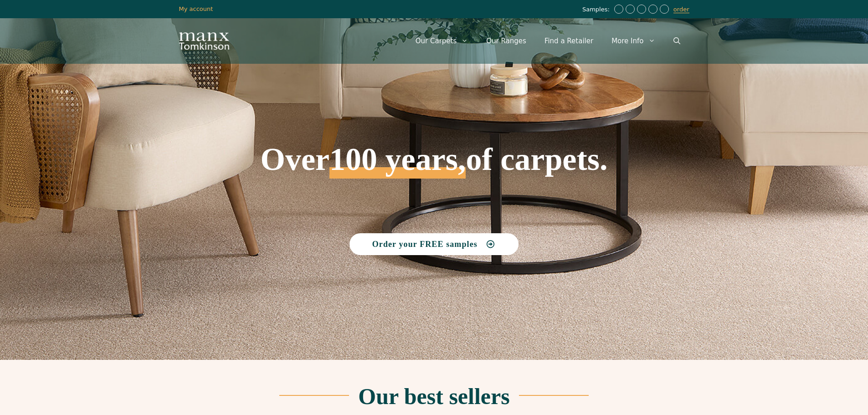 This screenshot has height=415, width=868. Describe the element at coordinates (681, 10) in the screenshot. I see `a: order` at that location.